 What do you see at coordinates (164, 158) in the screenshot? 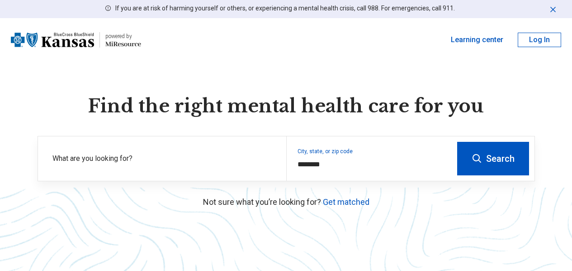
I see `label: What are you looking for?` at bounding box center [164, 158].